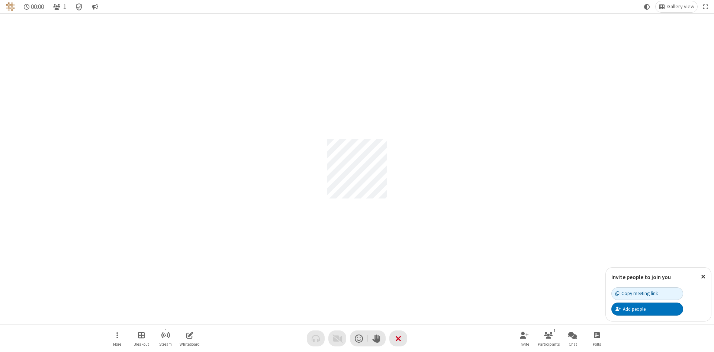 This screenshot has width=714, height=352. What do you see at coordinates (681, 7) in the screenshot?
I see `span: Gallery view` at bounding box center [681, 7].